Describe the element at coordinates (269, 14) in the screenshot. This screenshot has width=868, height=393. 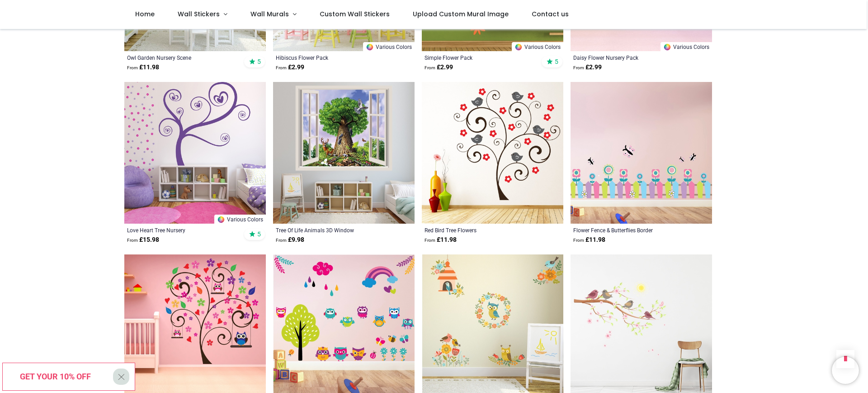
I see `span: Wall Murals` at that location.